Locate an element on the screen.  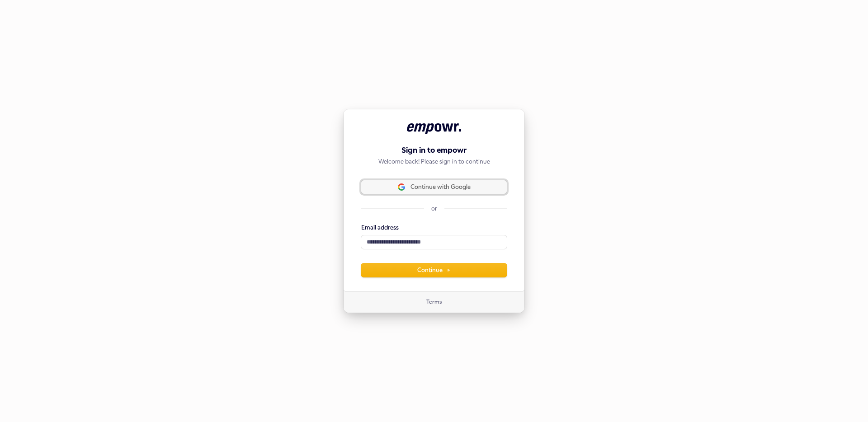
img: empowr is located at coordinates (434, 129).